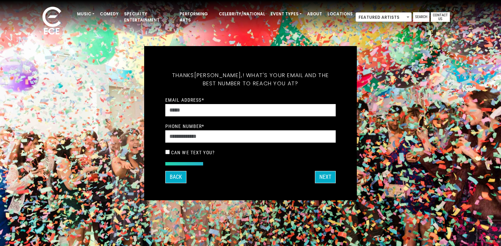 The width and height of the screenshot is (501, 246). What do you see at coordinates (149, 17) in the screenshot?
I see `a: Specialty Entertainment` at bounding box center [149, 17].